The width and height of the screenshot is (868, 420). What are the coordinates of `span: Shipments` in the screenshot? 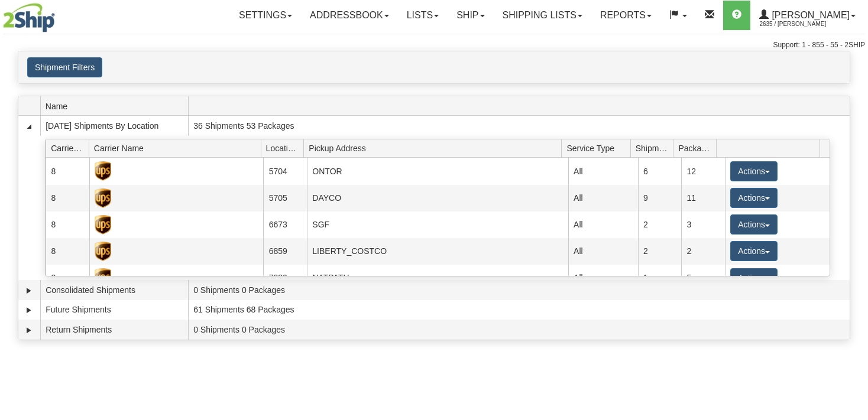 It's located at (655, 148).